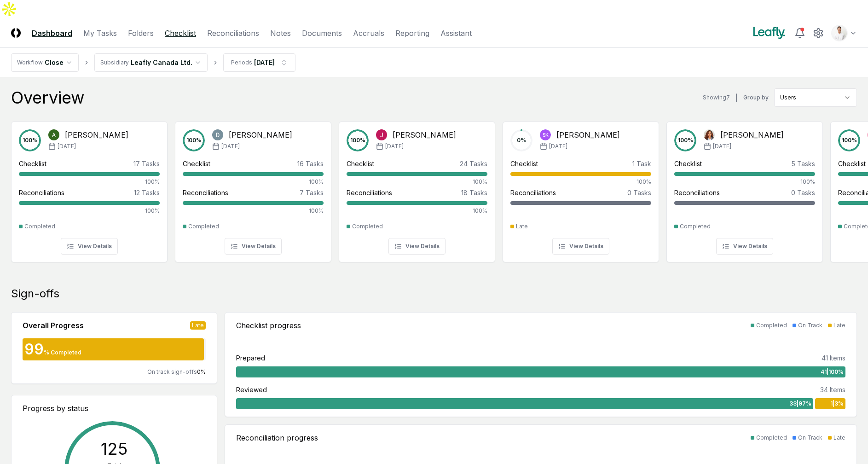  Describe the element at coordinates (541, 365) in the screenshot. I see `a: Checklist progressCompletedOn TrackLatePrepared41 Items41|100%Reviewed34 Items33|97%1|3%` at that location.